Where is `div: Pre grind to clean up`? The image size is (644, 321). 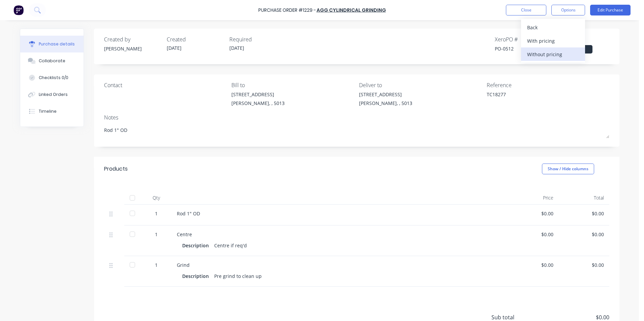 div: Pre grind to clean up is located at coordinates (238, 276).